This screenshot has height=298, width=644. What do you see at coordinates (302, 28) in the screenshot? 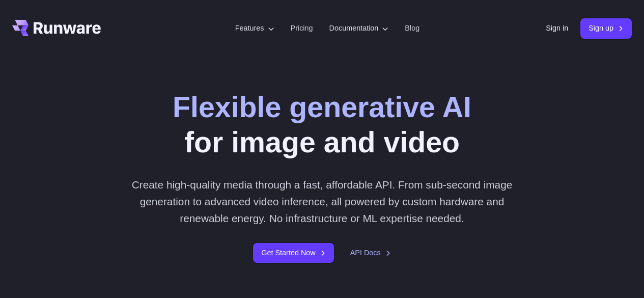
I see `a: Pricing` at bounding box center [302, 28].